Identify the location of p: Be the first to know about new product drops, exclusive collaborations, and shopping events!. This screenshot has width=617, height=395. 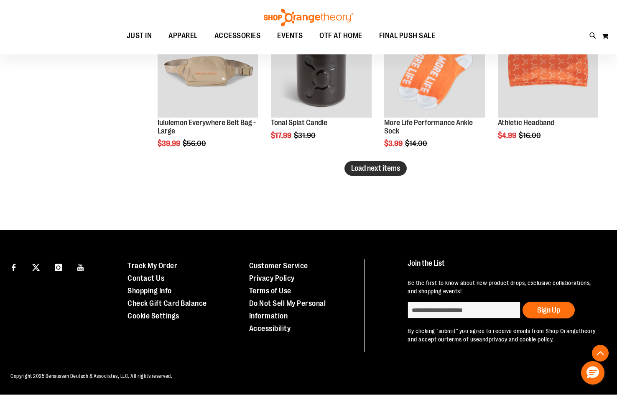
(504, 287).